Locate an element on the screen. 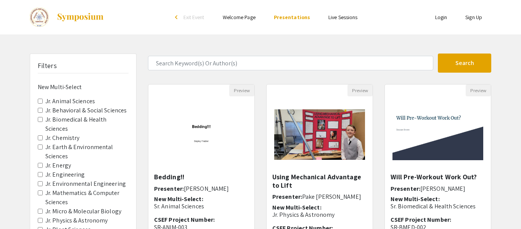 This screenshot has height=229, width=521. h5: Bedding!! is located at coordinates (202, 177).